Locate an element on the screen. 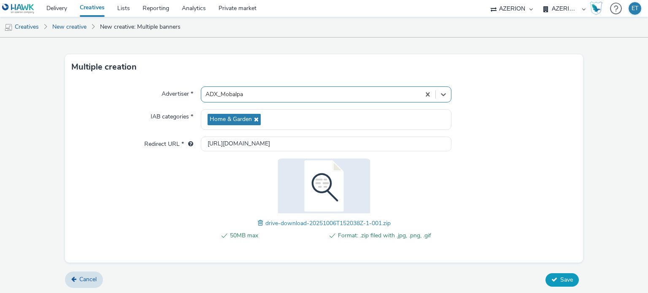 Image resolution: width=648 pixels, height=293 pixels. span: 50MB max is located at coordinates (276, 236).